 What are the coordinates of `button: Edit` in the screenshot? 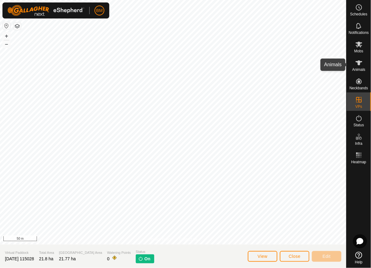 It's located at (327, 256).